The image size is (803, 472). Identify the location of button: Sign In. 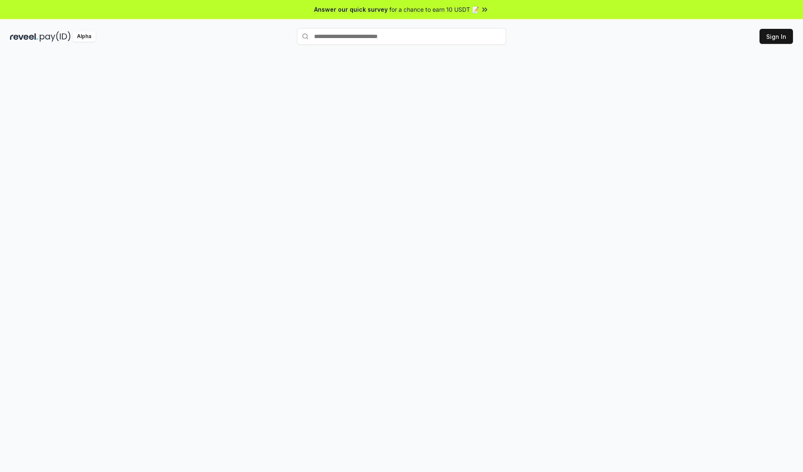
(776, 36).